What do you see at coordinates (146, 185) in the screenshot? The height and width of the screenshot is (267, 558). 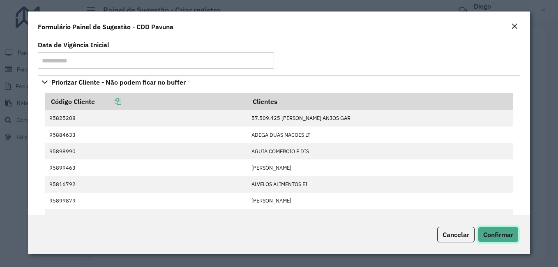 I see `td: 95816792` at bounding box center [146, 185].